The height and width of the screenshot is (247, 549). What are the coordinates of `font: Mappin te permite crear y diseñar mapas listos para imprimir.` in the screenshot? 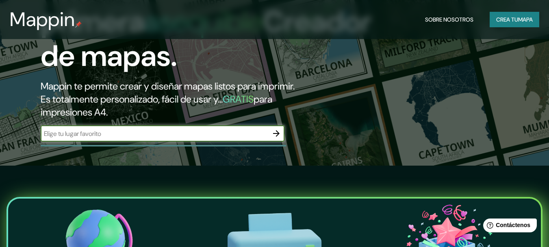 It's located at (167, 86).